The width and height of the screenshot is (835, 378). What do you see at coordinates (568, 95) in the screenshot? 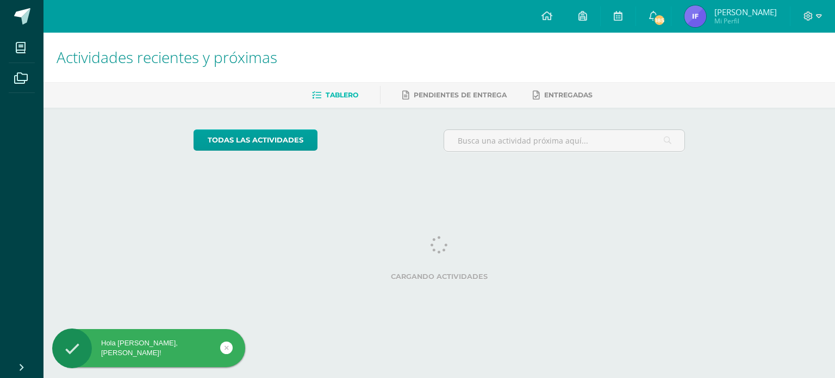
I see `span: Entregadas` at bounding box center [568, 95].